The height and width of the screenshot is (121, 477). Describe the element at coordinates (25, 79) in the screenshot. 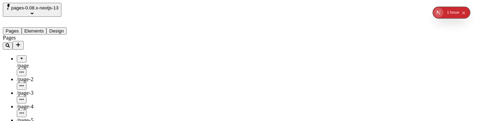

I see `span: /page-2` at that location.